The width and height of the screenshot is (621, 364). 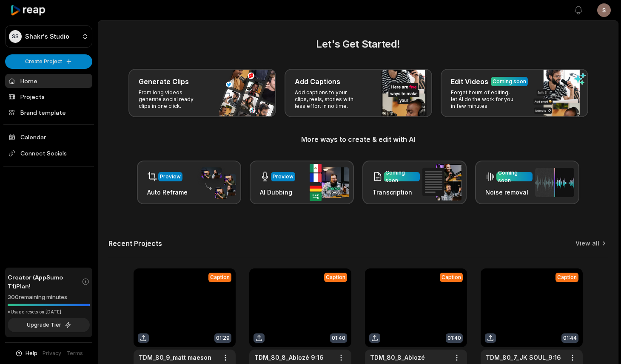 I want to click on a: Calendar, so click(x=48, y=137).